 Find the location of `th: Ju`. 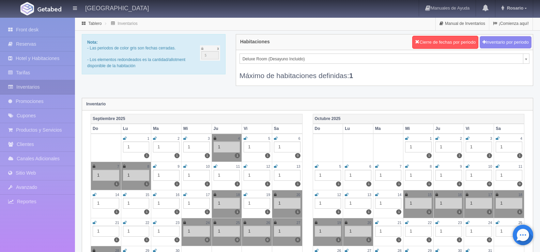

th: Ju is located at coordinates (448, 128).